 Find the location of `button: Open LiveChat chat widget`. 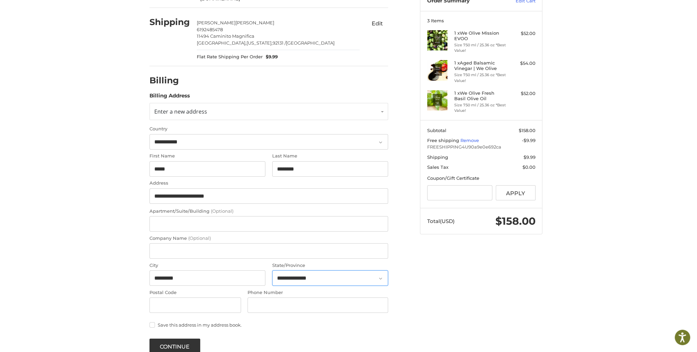

button: Open LiveChat chat widget is located at coordinates (83, 13).